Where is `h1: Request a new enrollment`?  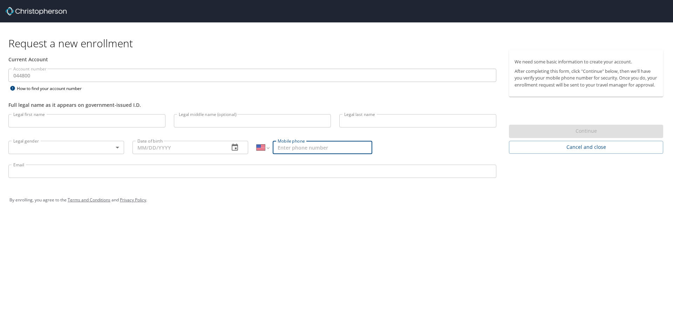 h1: Request a new enrollment is located at coordinates (339, 43).